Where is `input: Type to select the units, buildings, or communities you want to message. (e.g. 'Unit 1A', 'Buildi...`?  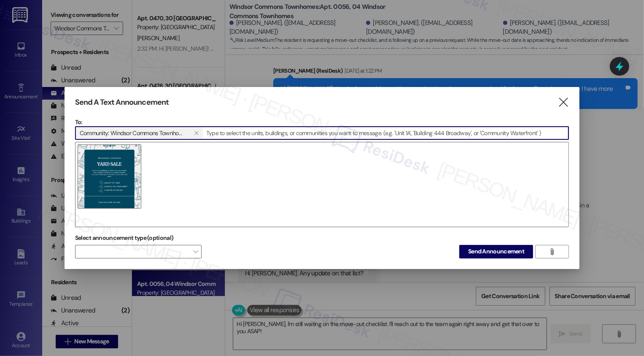
input: Type to select the units, buildings, or communities you want to message. (e.g. 'Unit 1A', 'Buildi... is located at coordinates (387, 133).